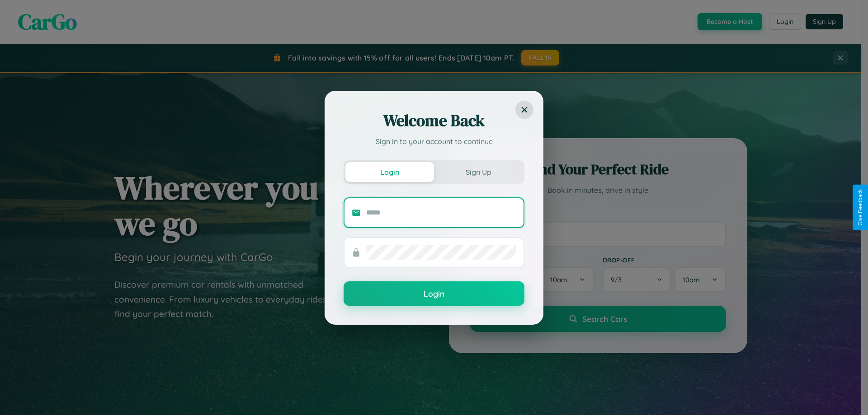 Image resolution: width=868 pixels, height=415 pixels. I want to click on p: Sign in to your account to continue, so click(434, 141).